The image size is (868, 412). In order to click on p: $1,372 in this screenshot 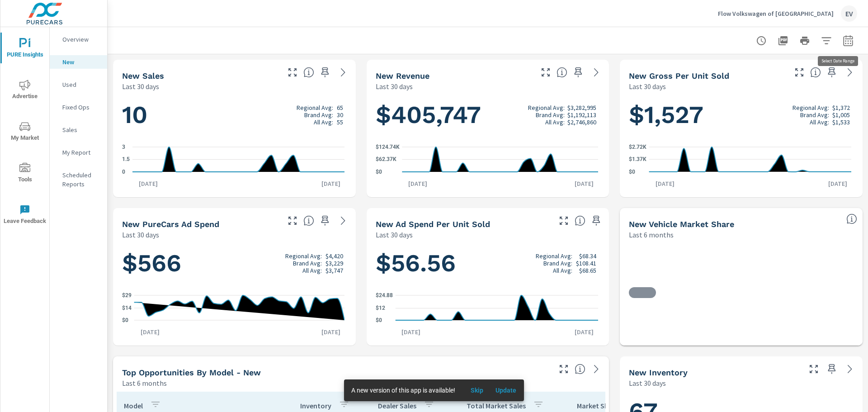, I will do `click(841, 108)`.